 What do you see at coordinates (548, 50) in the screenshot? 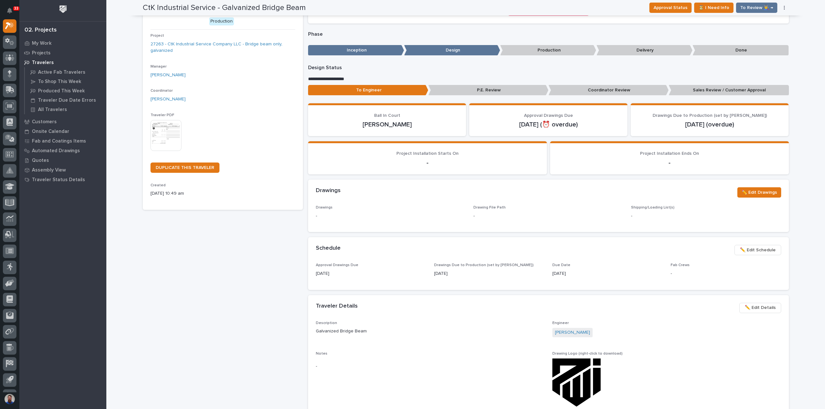
I see `p: Production` at bounding box center [548, 50].